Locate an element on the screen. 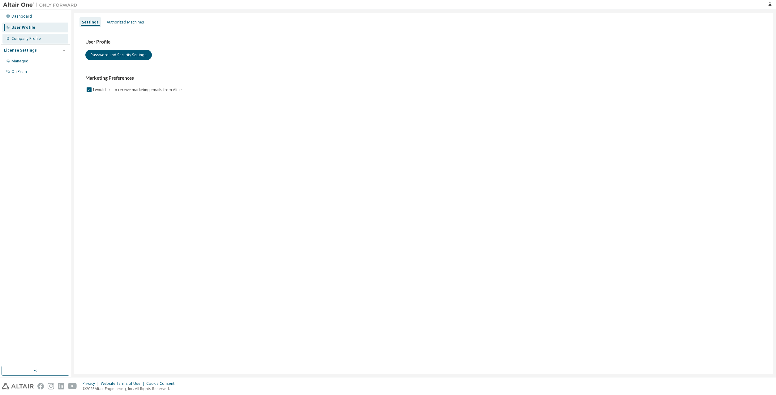 This screenshot has height=395, width=776. div: User Profile is located at coordinates (23, 28).